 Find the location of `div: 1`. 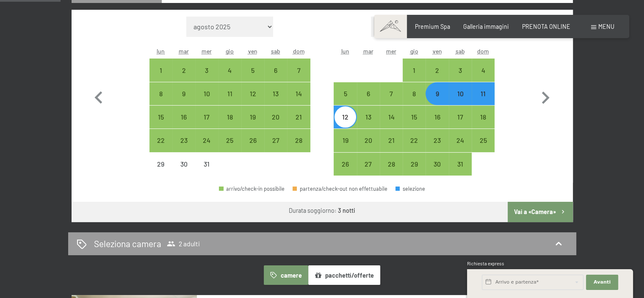

div: 1 is located at coordinates (414, 78).